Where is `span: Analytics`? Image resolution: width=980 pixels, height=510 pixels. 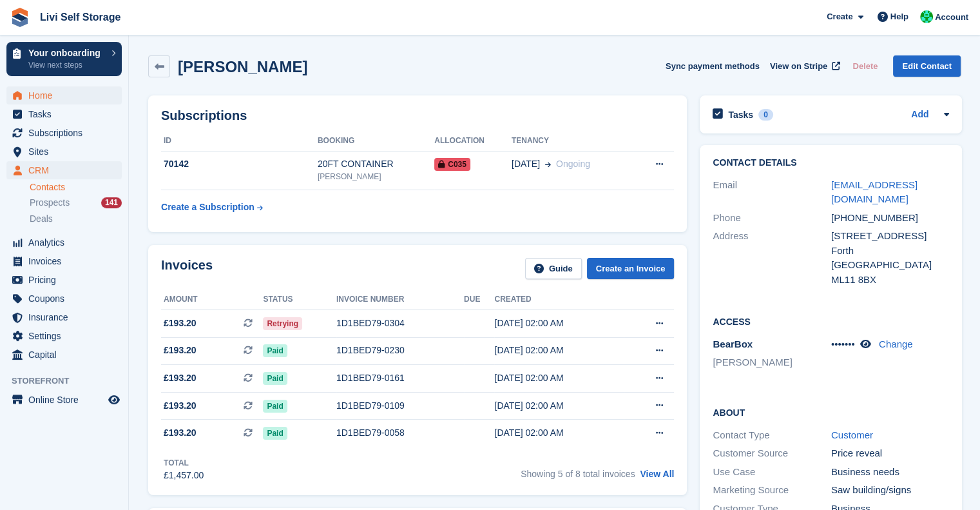
span: Analytics is located at coordinates (67, 243).